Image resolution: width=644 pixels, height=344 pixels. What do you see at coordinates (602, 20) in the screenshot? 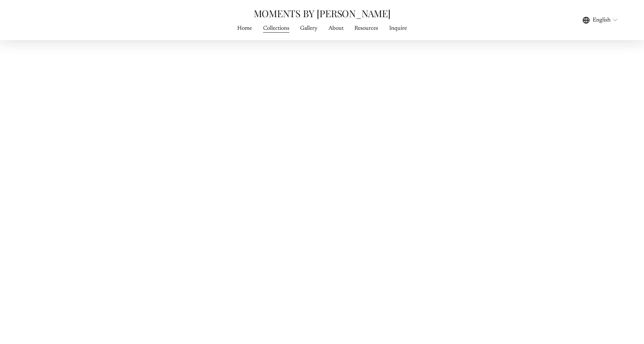
I see `span: English` at bounding box center [602, 20].